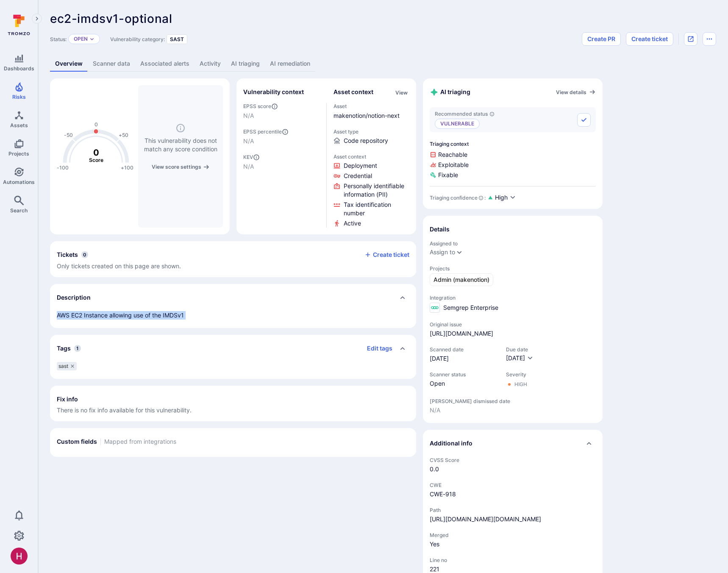  Describe the element at coordinates (77, 349) in the screenshot. I see `span: 1` at that location.